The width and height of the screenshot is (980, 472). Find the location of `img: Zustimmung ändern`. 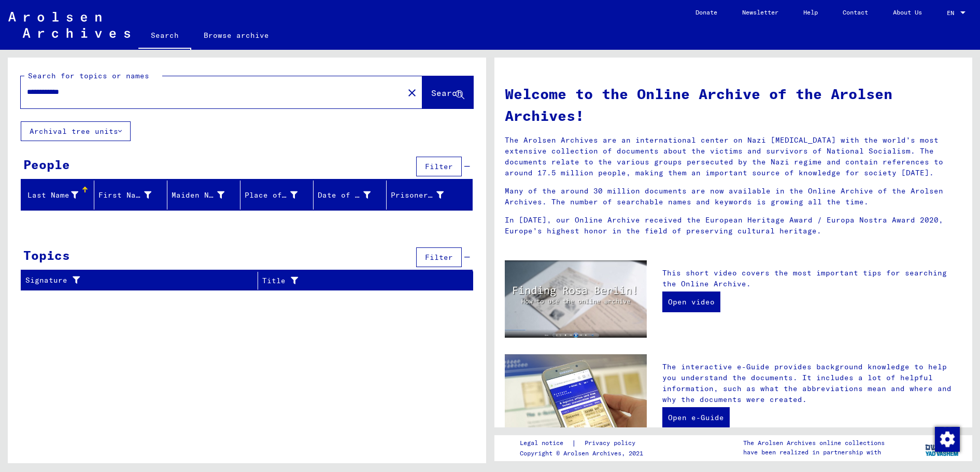

img: Zustimmung ändern is located at coordinates (947, 439).